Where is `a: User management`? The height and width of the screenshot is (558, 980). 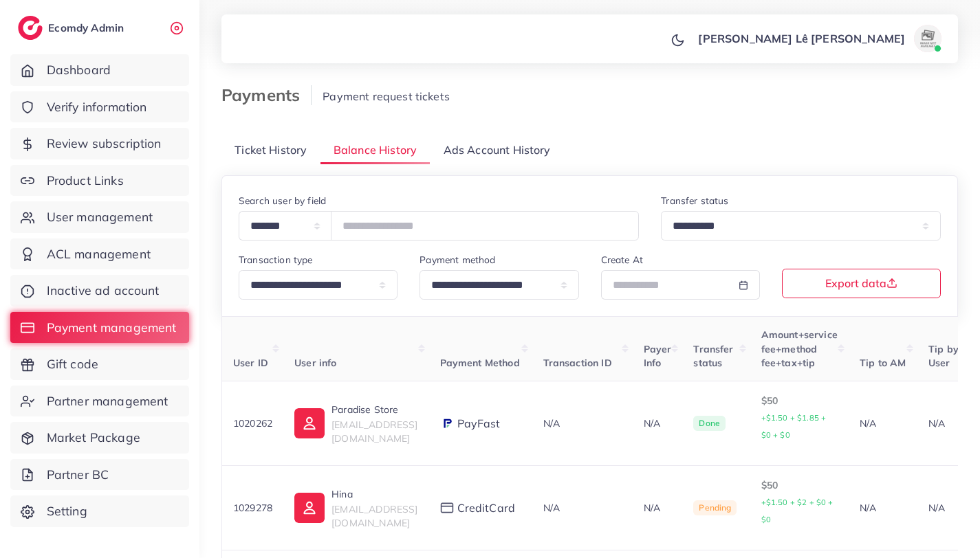 a: User management is located at coordinates (100, 217).